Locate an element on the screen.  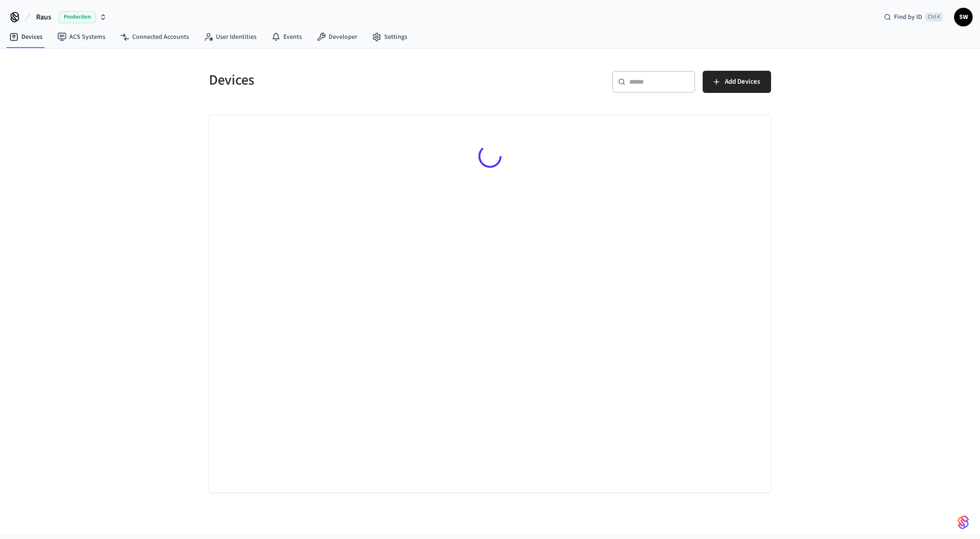
img: SeamLogoGradient.69752ec5.svg is located at coordinates (964, 522).